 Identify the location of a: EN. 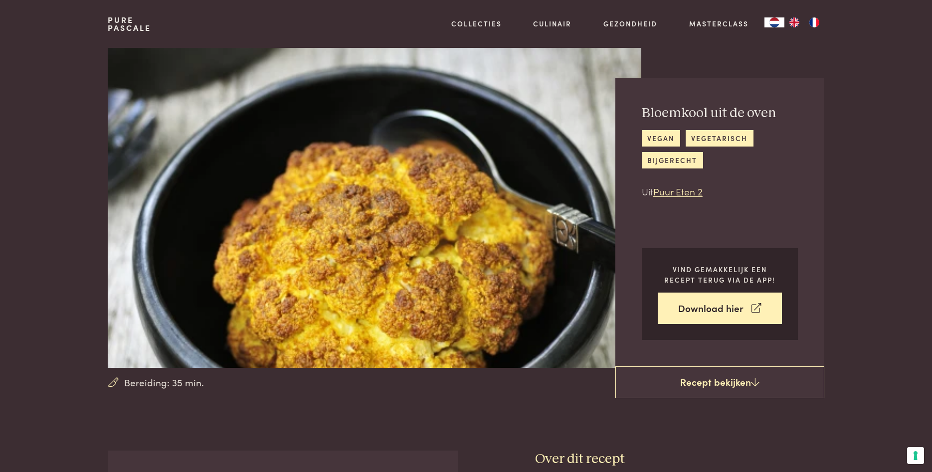
(795, 22).